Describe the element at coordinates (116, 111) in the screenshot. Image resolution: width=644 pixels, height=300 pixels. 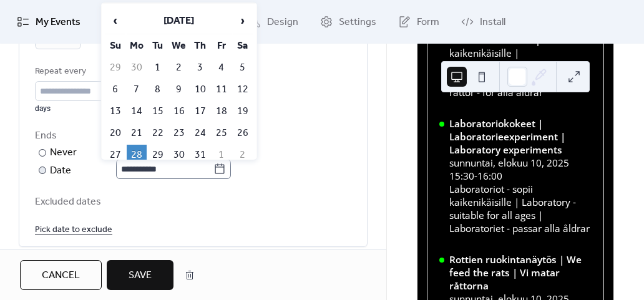
I see `td: 13` at that location.